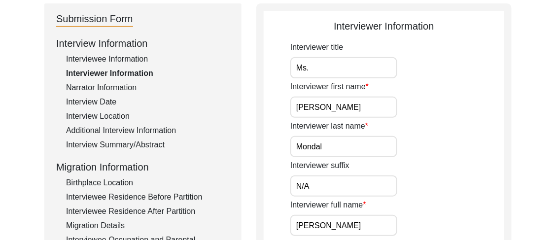  I want to click on label: Interviewer full name, so click(328, 205).